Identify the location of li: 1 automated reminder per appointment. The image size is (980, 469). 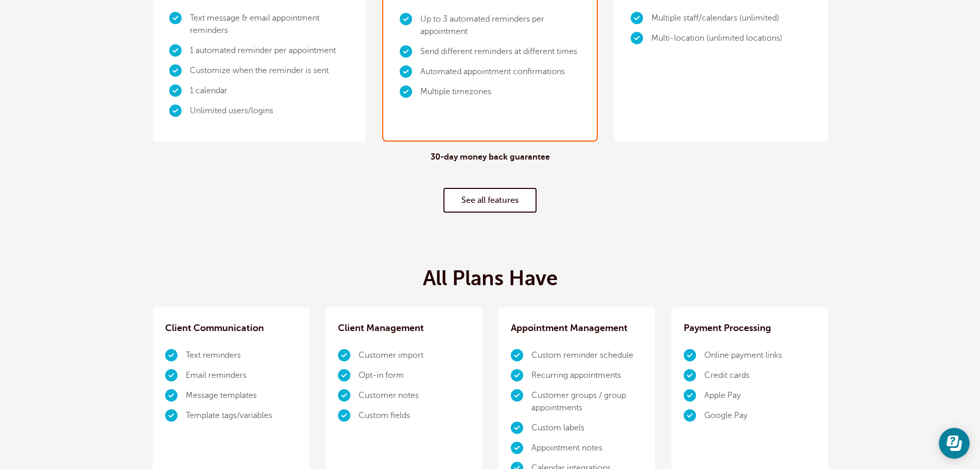
(270, 50).